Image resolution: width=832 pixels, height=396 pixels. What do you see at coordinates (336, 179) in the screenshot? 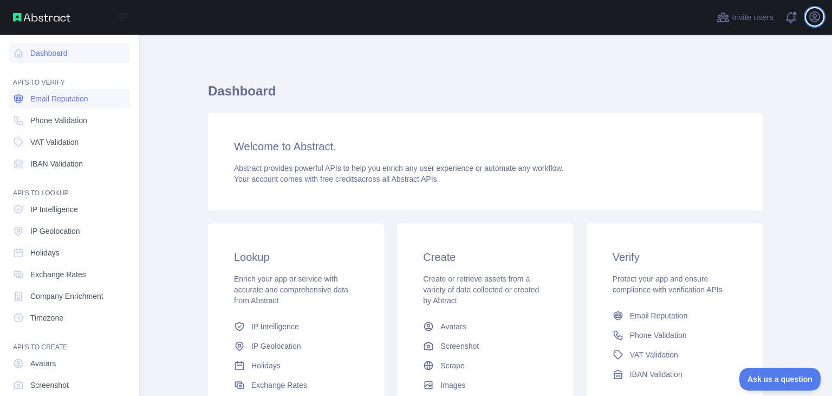
I see `span: Your account comes with across all Abstract APIs.` at bounding box center [336, 179].